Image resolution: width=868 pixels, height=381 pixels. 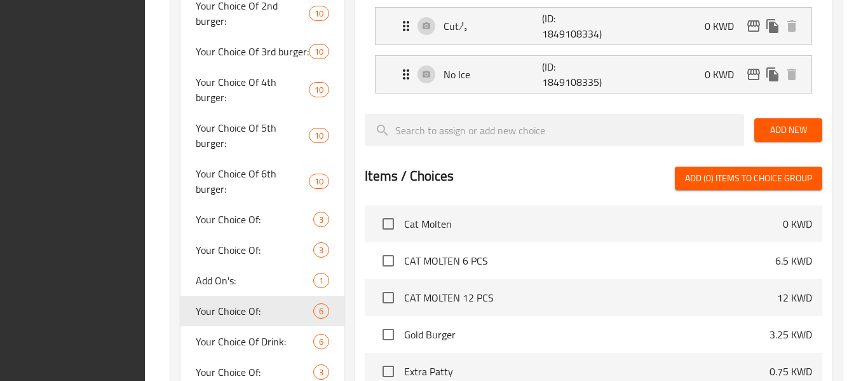 I want to click on span: Your Choice Of Drink:, so click(x=255, y=341).